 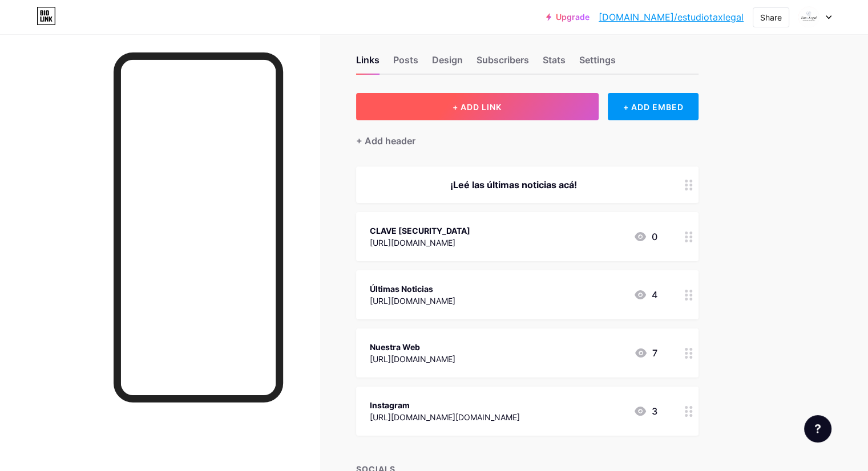 I want to click on div: 7, so click(x=646, y=353).